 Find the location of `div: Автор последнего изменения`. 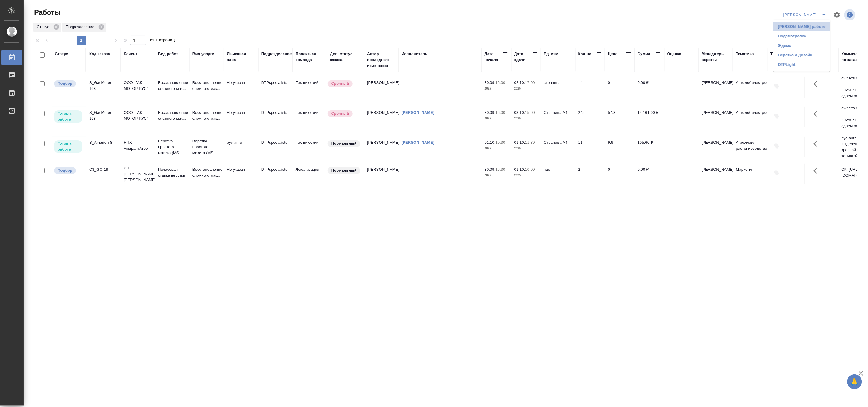

div: Автор последнего изменения is located at coordinates (381, 59).